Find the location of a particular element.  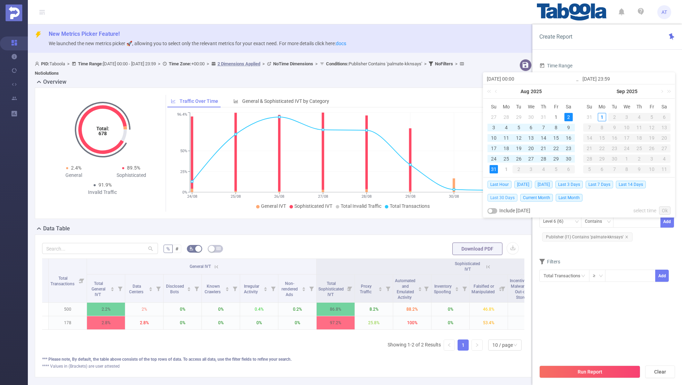

td: July 31, 2025 is located at coordinates (543, 117).